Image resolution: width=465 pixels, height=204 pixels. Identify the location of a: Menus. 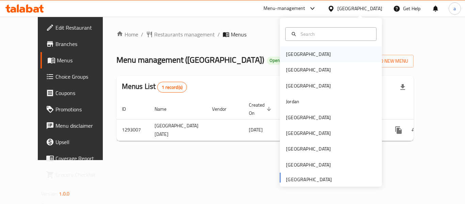
(78, 60).